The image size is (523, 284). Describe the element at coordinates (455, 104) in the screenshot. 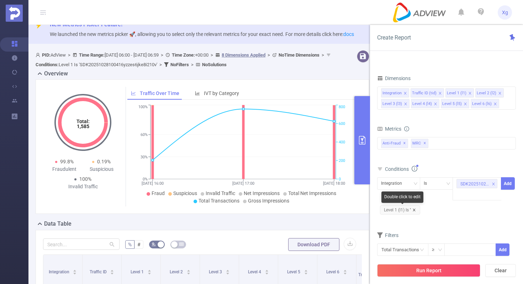

I see `li: Level 5 (l5)` at that location.